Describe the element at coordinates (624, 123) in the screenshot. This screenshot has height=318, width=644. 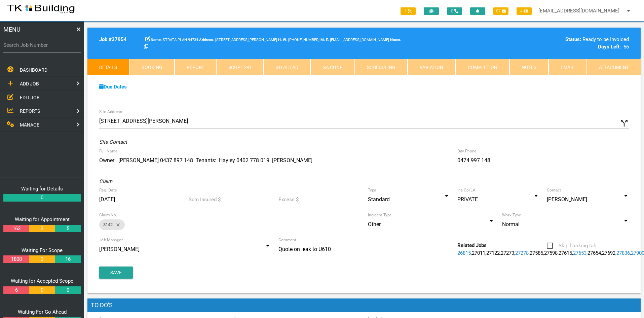
I see `i: Click to show custom address field` at that location.